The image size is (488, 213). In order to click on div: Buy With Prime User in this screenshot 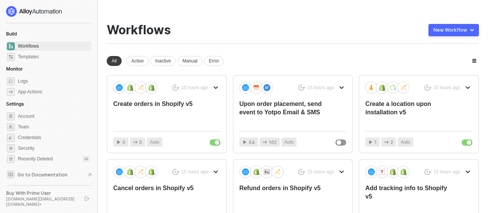, I will do `click(42, 193)`.